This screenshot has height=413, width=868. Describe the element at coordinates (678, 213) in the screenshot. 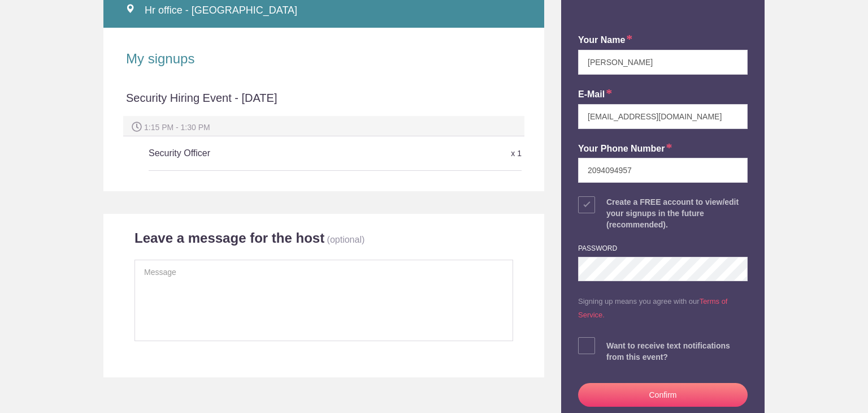

I see `div: Create a FREE account to view/edit your signups in the future (recommended).` at that location.